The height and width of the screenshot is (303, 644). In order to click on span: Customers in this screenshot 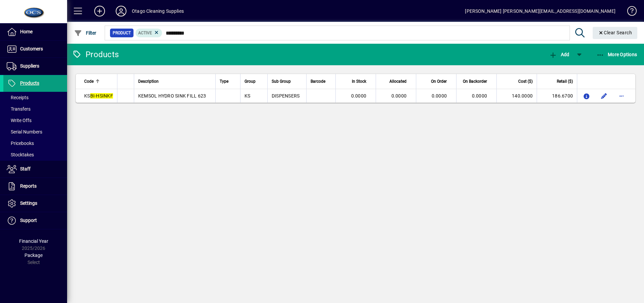, I will do `click(32, 49)`.